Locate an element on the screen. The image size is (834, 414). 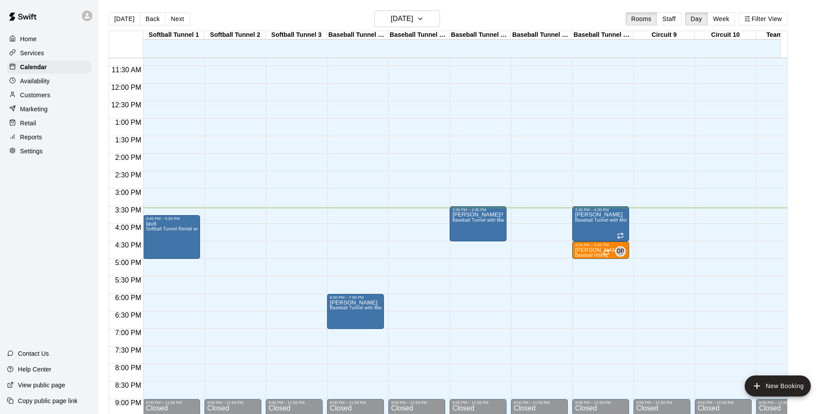
span: 2:00 PM is located at coordinates (128, 157).